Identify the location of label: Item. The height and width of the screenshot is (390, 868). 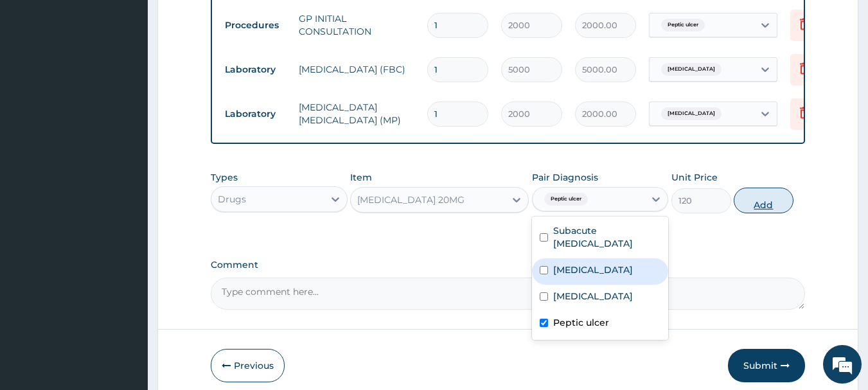
(361, 177).